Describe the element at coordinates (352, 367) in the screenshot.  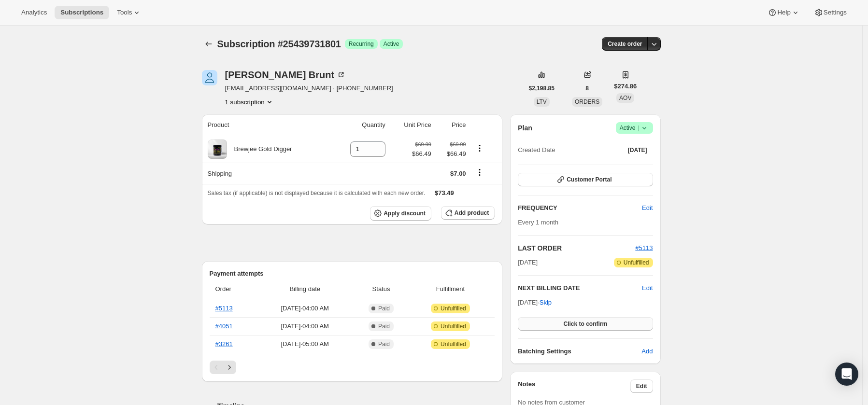
I see `nav: Pagination` at that location.